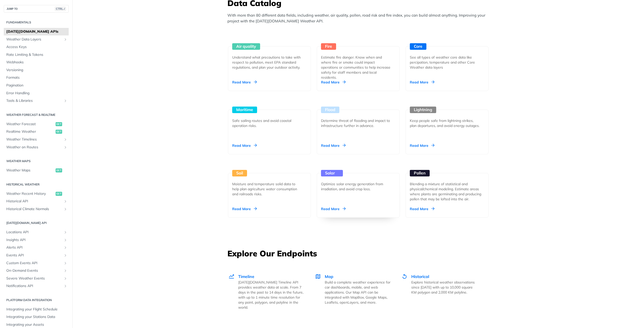 This screenshot has width=644, height=328. I want to click on img: Timeline, so click(231, 277).